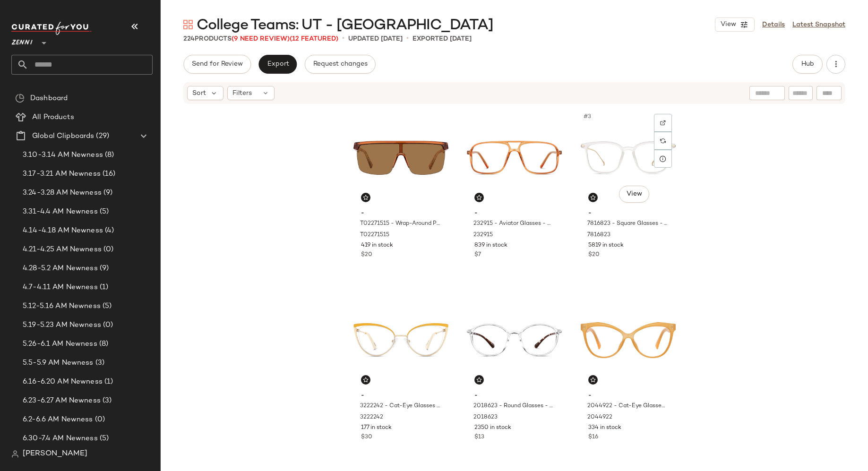 The height and width of the screenshot is (471, 868). Describe the element at coordinates (52, 28) in the screenshot. I see `img: cfy_white_logo.C9jOOHJF.svg` at that location.